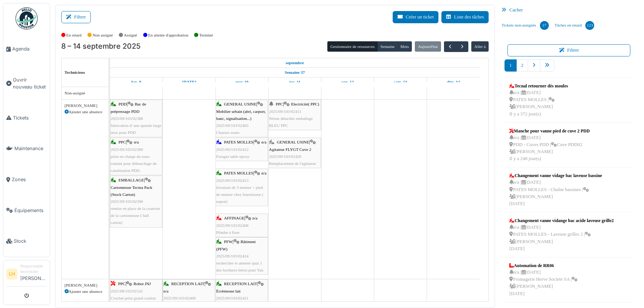 The width and height of the screenshot is (644, 308). What do you see at coordinates (233, 226) in the screenshot?
I see `span: 2025/09/103/02408` at bounding box center [233, 226].